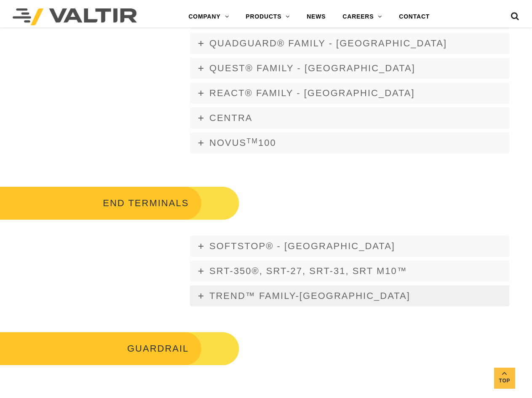 The height and width of the screenshot is (398, 532). Describe the element at coordinates (267, 17) in the screenshot. I see `a: PRODUCTS` at that location.